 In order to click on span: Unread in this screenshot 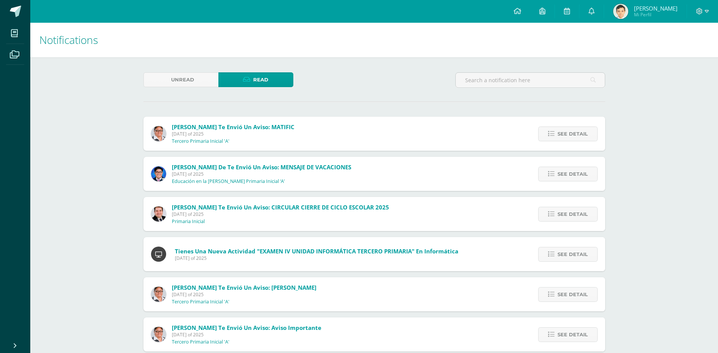, I will do `click(182, 80)`.